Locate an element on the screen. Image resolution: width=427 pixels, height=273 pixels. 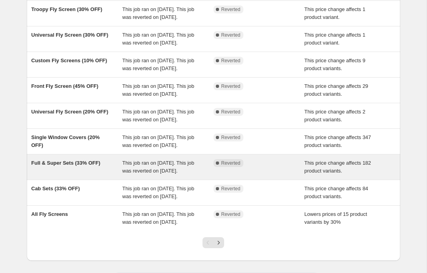
span: Full & Super Sets (33% OFF) is located at coordinates (66, 162).